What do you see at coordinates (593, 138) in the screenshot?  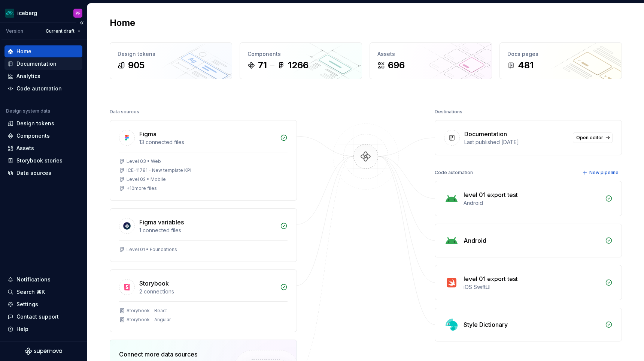 I see `a: Open editor` at bounding box center [593, 138].